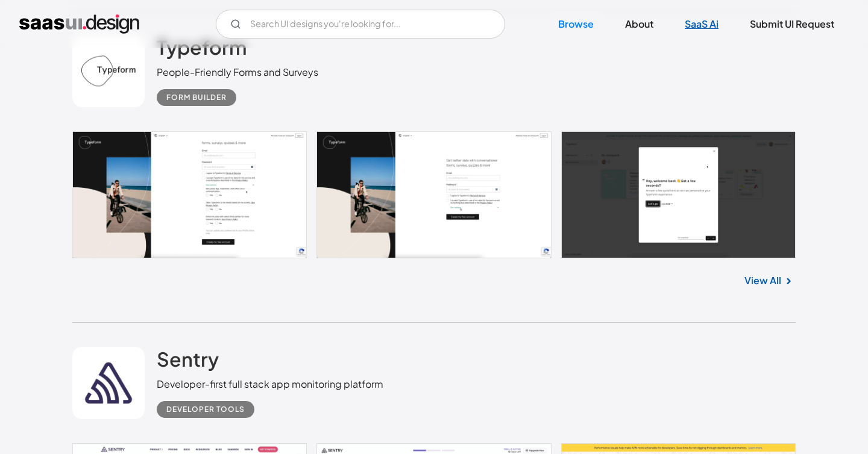  Describe the element at coordinates (576, 24) in the screenshot. I see `a: Browse` at that location.